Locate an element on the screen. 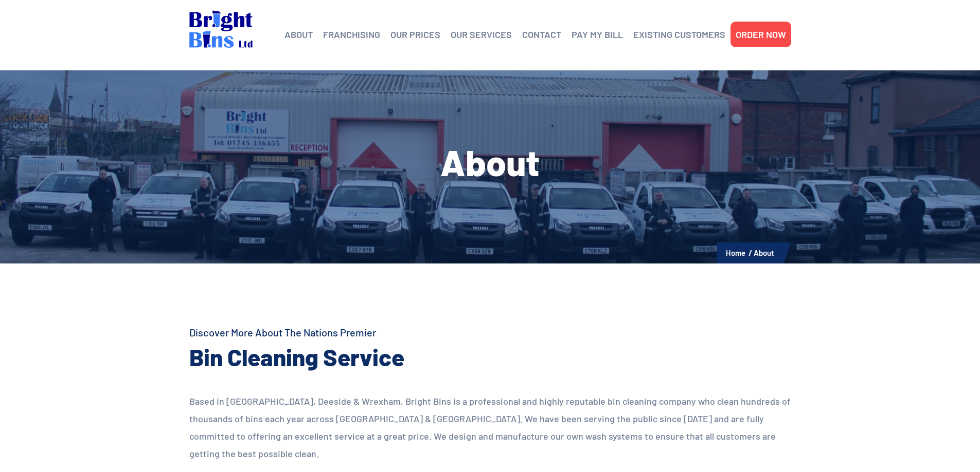  a: FRANCHISING is located at coordinates (351, 35).